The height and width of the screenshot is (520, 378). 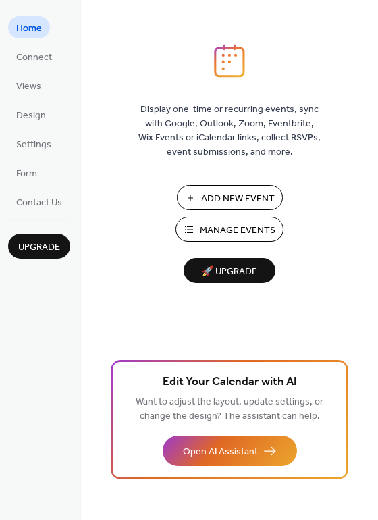 I want to click on button: Manage Events, so click(x=230, y=229).